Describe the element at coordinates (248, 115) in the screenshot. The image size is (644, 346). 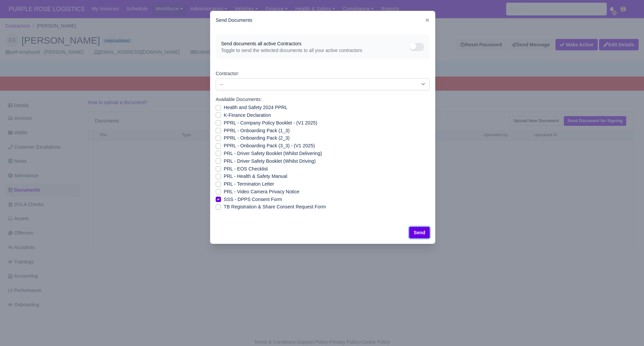
I see `label: K-Finance Declaration` at that location.